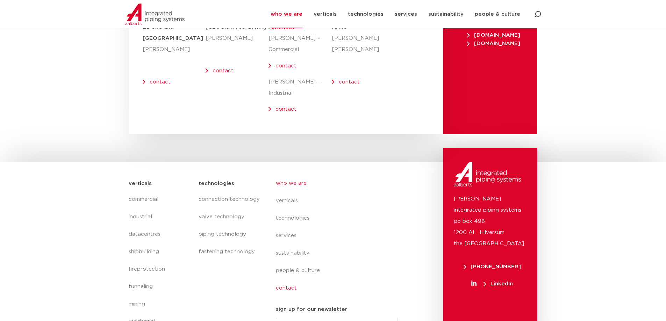 The height and width of the screenshot is (321, 666). What do you see at coordinates (340, 271) in the screenshot?
I see `a: people & culture` at bounding box center [340, 271].